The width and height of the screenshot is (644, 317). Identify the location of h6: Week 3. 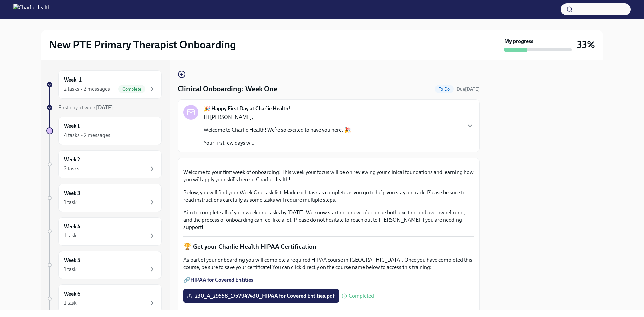
(72, 193).